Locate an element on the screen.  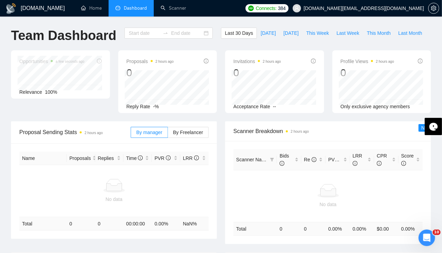
span: Relevance is located at coordinates (31, 92).